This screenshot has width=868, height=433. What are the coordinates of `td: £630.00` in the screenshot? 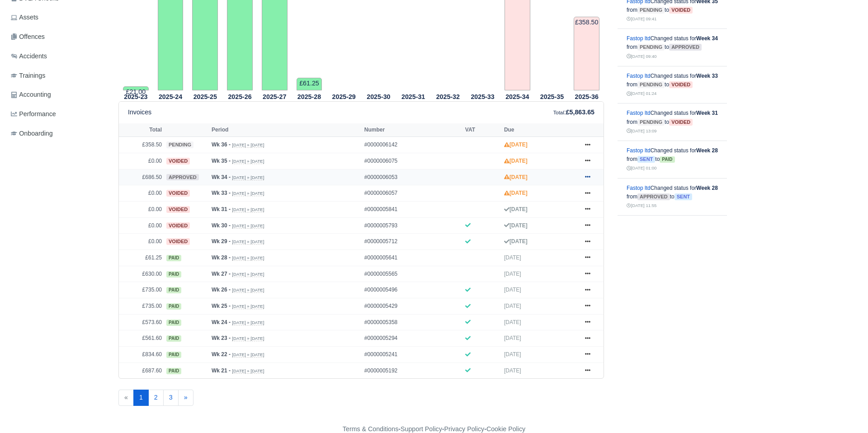 It's located at (141, 274).